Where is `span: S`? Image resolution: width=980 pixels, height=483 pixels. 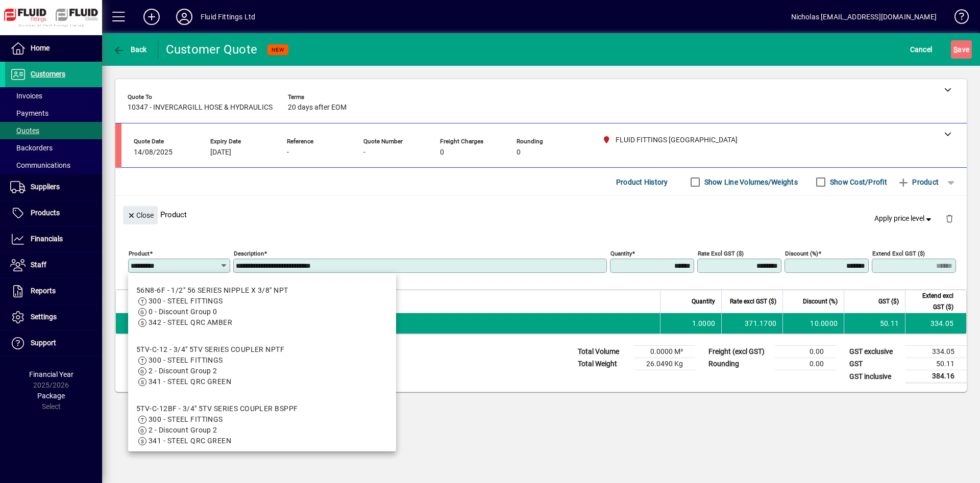 span: S is located at coordinates (955, 49).